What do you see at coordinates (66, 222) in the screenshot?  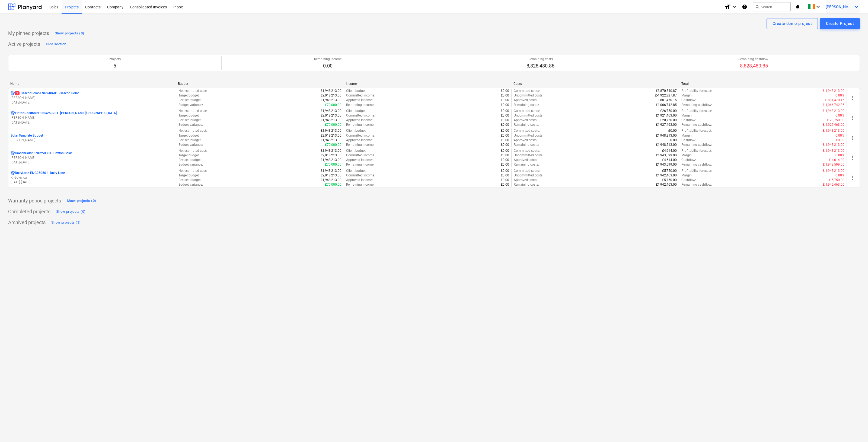 I see `button: Show projects (3)` at bounding box center [66, 222].